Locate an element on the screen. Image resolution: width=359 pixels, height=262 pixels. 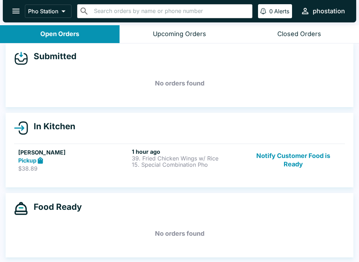
button: Notify Customer Food is Ready is located at coordinates (293, 160).